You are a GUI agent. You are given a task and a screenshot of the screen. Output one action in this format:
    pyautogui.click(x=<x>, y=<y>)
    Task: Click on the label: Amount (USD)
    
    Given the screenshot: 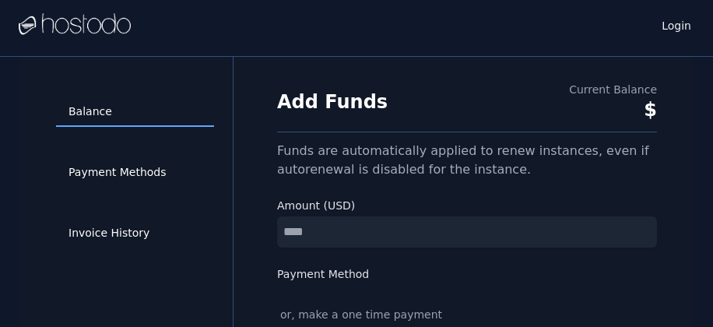 What is the action you would take?
    pyautogui.click(x=467, y=205)
    